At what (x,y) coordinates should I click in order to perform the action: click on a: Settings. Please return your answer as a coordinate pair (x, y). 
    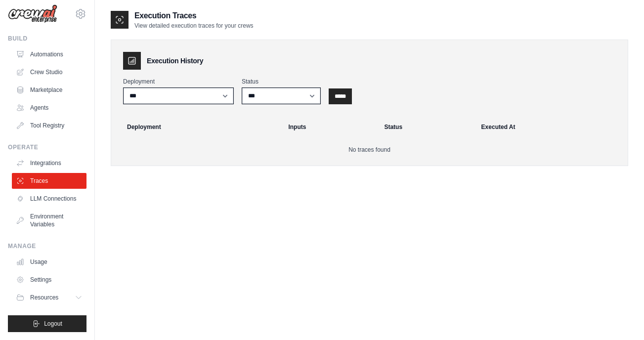
    Looking at the image, I should click on (49, 279).